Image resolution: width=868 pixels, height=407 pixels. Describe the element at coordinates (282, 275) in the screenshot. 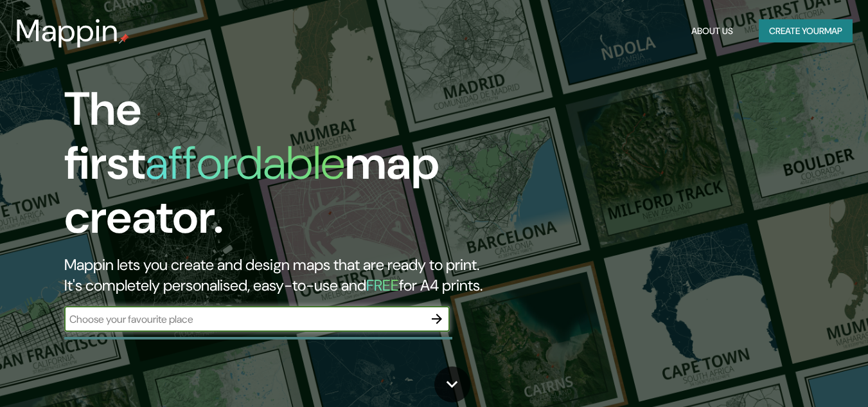

I see `h2: Mappin lets you create and design maps that are ready to print. It's completely personalised, eas...` at that location.